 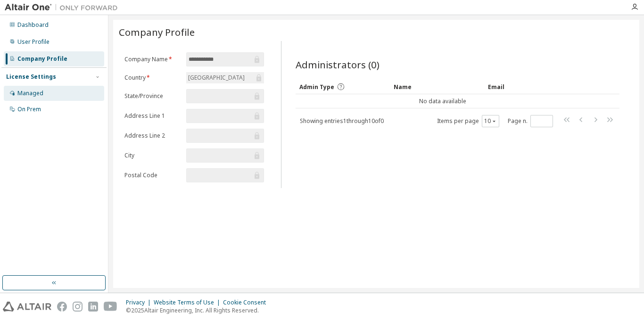 I want to click on span: Admin Type, so click(x=317, y=87).